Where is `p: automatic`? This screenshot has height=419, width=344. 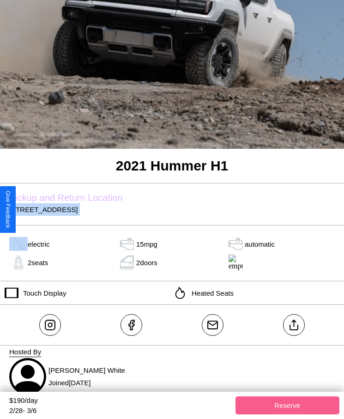
p: automatic is located at coordinates (260, 244).